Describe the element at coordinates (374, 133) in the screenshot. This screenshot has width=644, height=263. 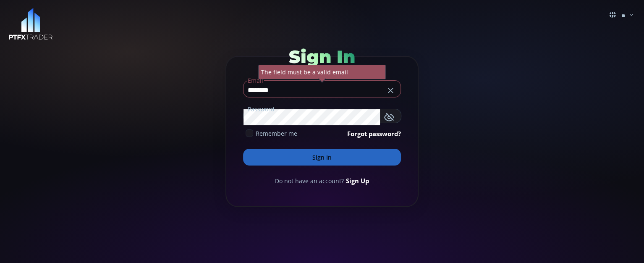
I see `a: Forgot password?` at that location.